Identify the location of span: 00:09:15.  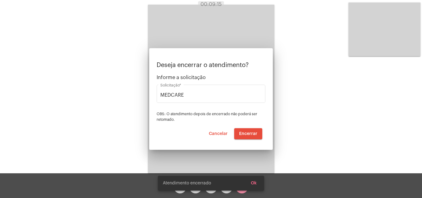
(211, 4).